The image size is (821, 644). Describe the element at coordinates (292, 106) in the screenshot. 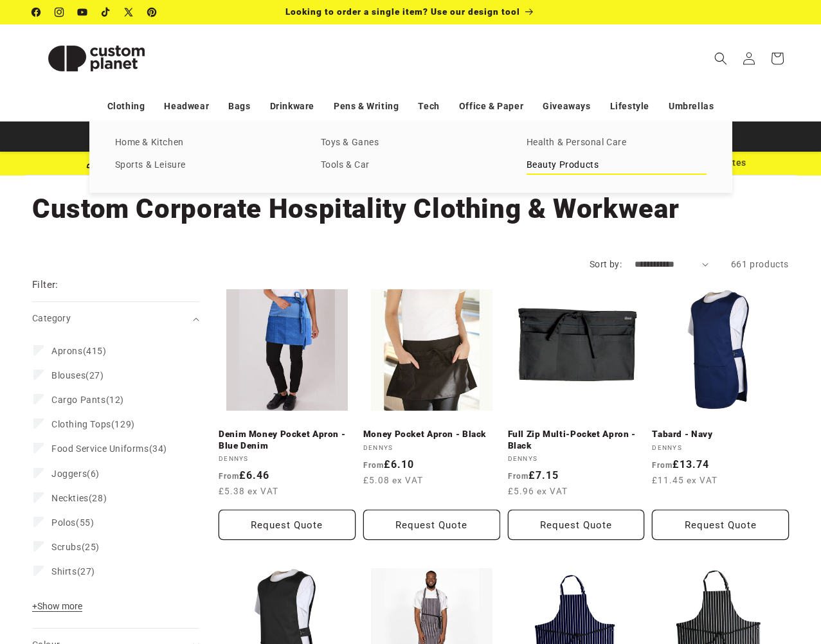

I see `a: Drinkware` at that location.